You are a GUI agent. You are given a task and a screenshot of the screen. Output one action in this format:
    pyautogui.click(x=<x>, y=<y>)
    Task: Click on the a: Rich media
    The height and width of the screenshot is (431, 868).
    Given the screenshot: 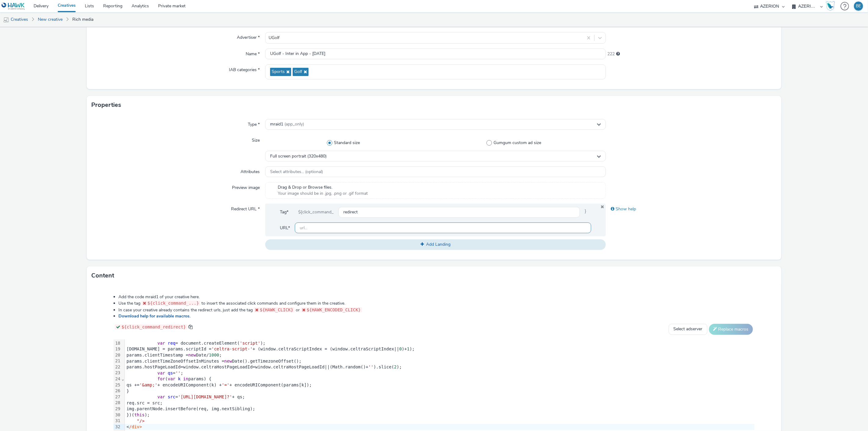 What is the action you would take?
    pyautogui.click(x=82, y=20)
    